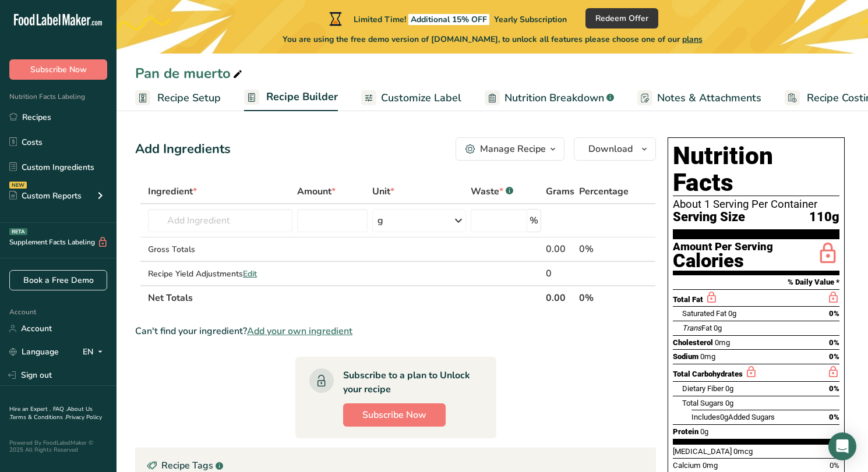  What do you see at coordinates (250, 274) in the screenshot?
I see `span: Edit` at bounding box center [250, 274].